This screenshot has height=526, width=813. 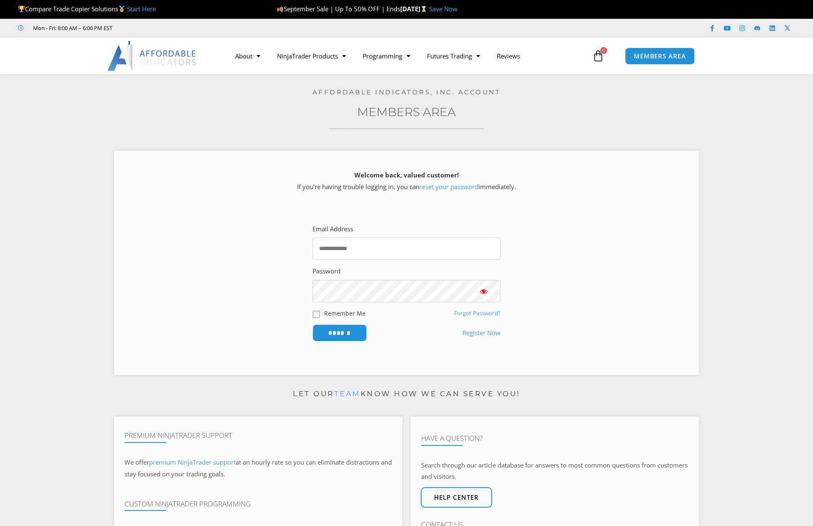 What do you see at coordinates (137, 462) in the screenshot?
I see `span: We offer` at bounding box center [137, 462].